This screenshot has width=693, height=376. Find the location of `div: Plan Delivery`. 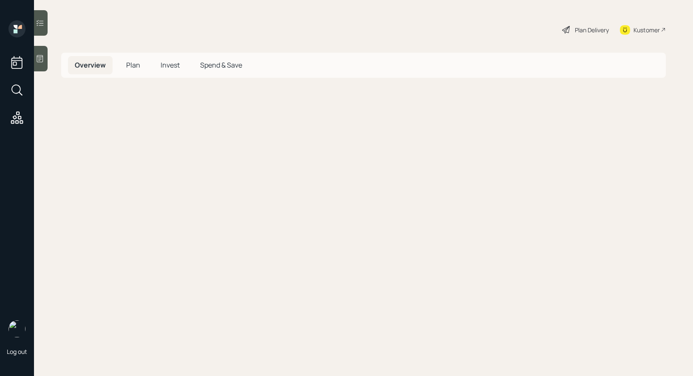

div: Plan Delivery is located at coordinates (592, 30).